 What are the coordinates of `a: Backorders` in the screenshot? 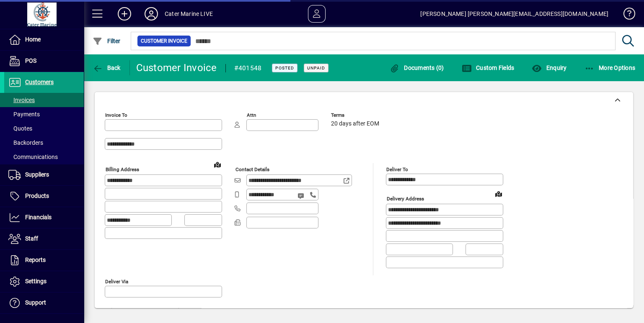 It's located at (44, 143).